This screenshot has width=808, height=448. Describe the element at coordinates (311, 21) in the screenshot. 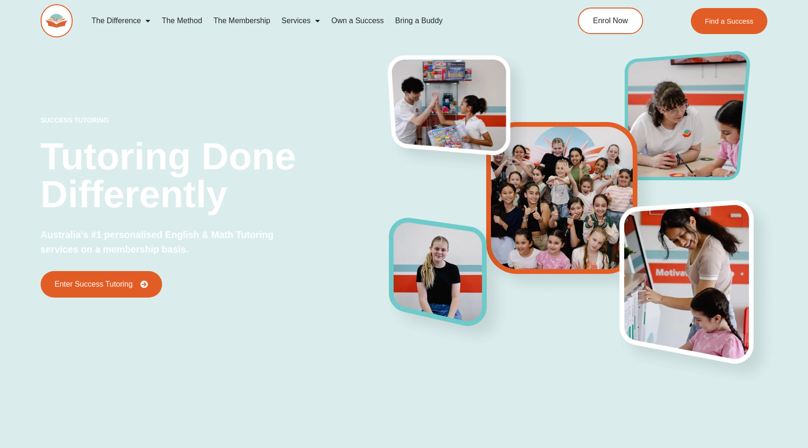

I see `nav: Menu` at that location.